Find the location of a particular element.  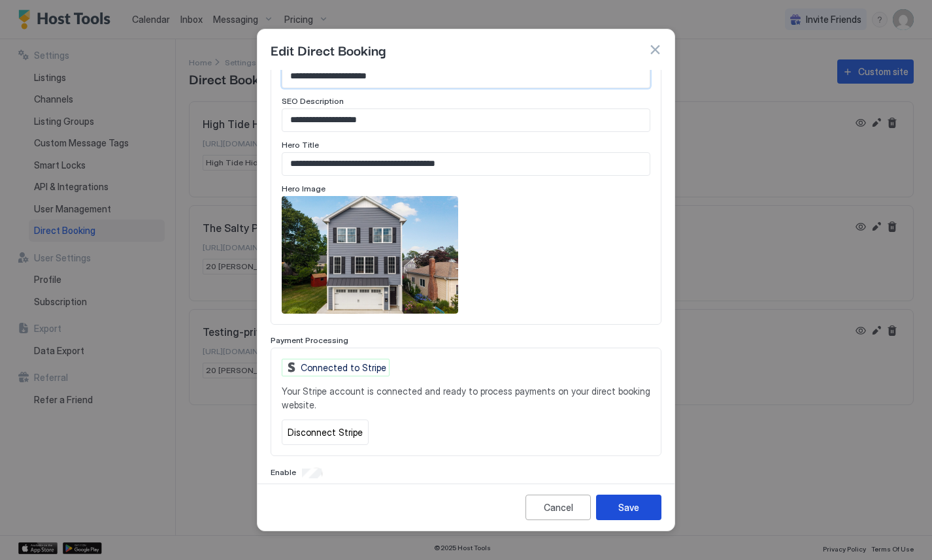

button: Disconnect Stripe is located at coordinates (325, 432).